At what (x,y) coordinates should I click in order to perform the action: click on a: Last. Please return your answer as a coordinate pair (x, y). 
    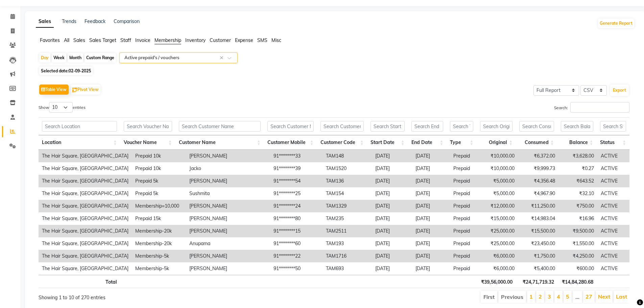
    Looking at the image, I should click on (621, 296).